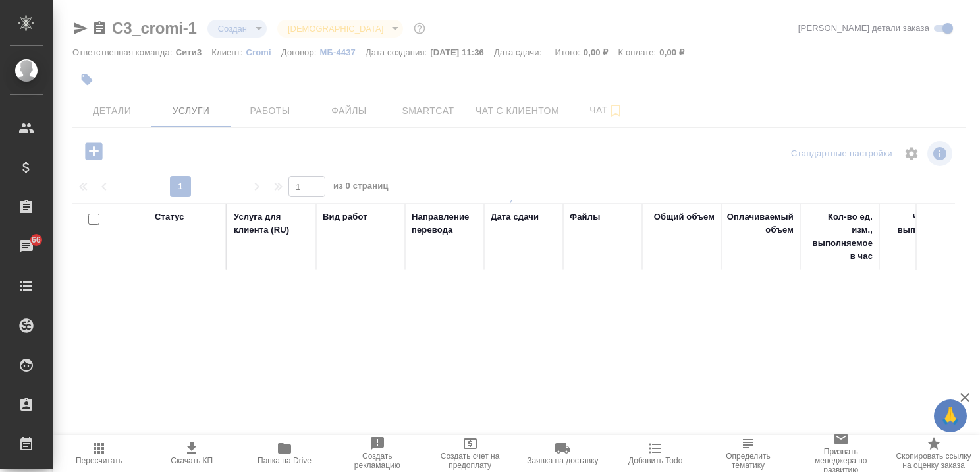 The height and width of the screenshot is (472, 980). Describe the element at coordinates (918, 223) in the screenshot. I see `div: Часов на выполнение` at that location.